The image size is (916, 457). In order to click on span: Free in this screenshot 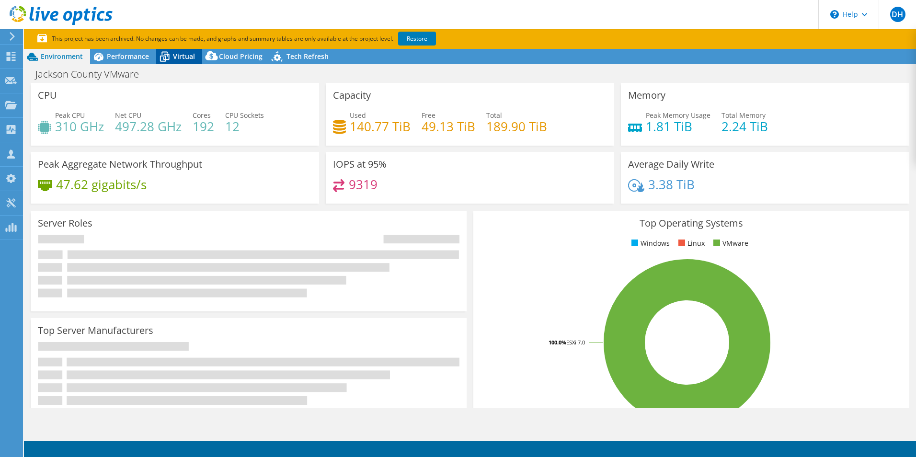, I will do `click(428, 115)`.